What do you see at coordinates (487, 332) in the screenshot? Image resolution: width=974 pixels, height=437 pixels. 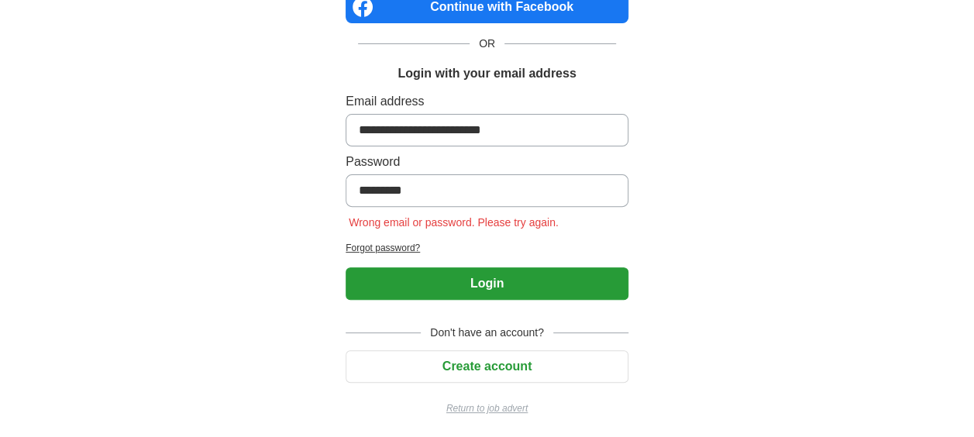 I see `span: Don't have an account?` at bounding box center [487, 332].